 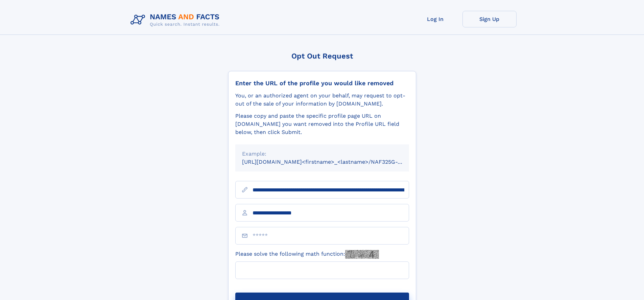 What do you see at coordinates (177, 20) in the screenshot?
I see `img: Logo Names and Facts` at bounding box center [177, 20].